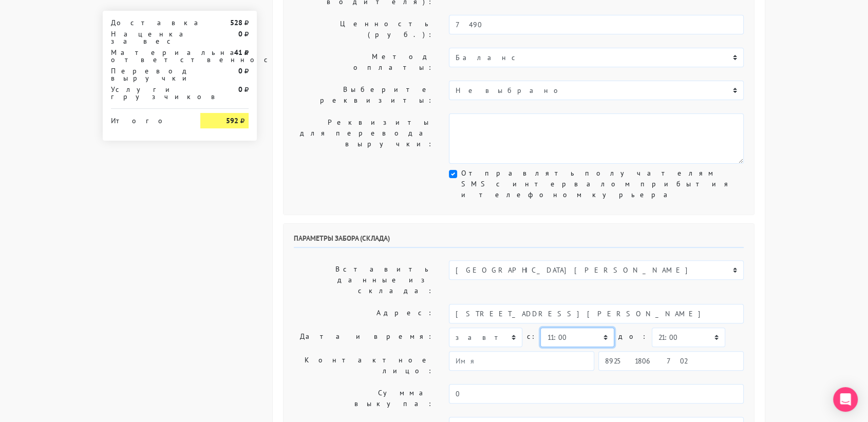  What do you see at coordinates (363, 29) in the screenshot?
I see `label: Ценность (руб.):` at bounding box center [363, 29].